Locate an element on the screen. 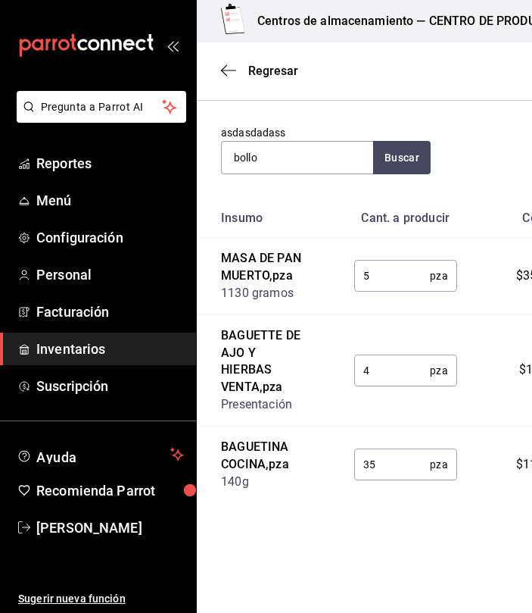 Image resolution: width=532 pixels, height=613 pixels. th: Insumo is located at coordinates (263, 218).